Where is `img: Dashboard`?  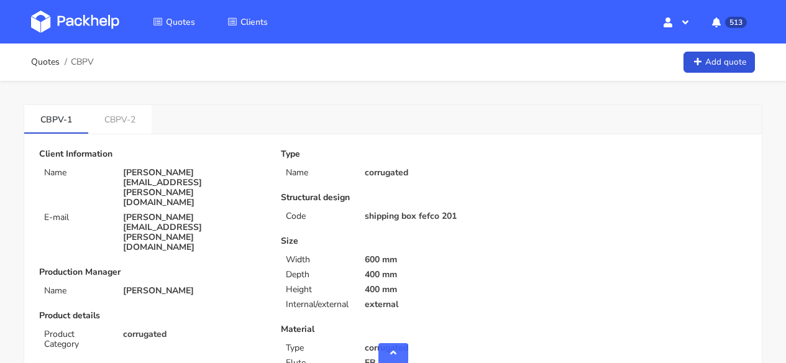 img: Dashboard is located at coordinates (75, 22).